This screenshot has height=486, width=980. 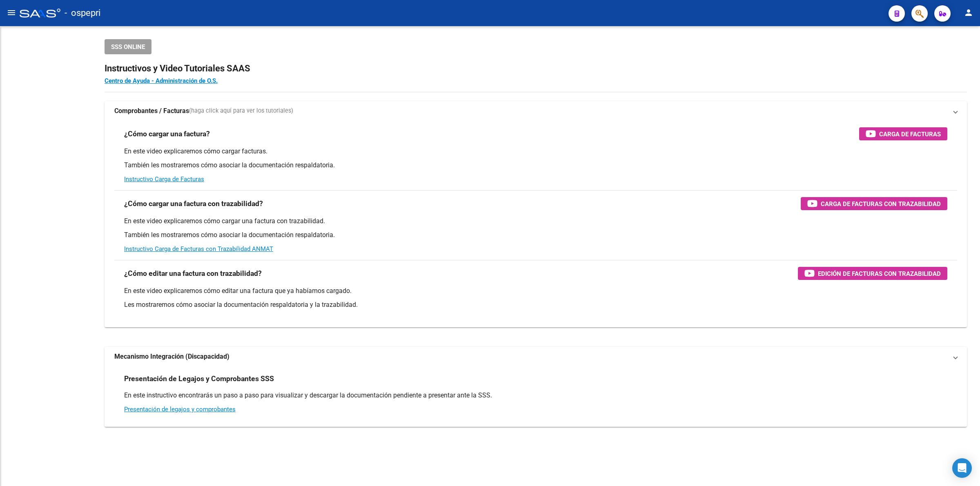 What do you see at coordinates (180, 409) in the screenshot?
I see `a: Presentación de legajos y comprobantes` at bounding box center [180, 409].